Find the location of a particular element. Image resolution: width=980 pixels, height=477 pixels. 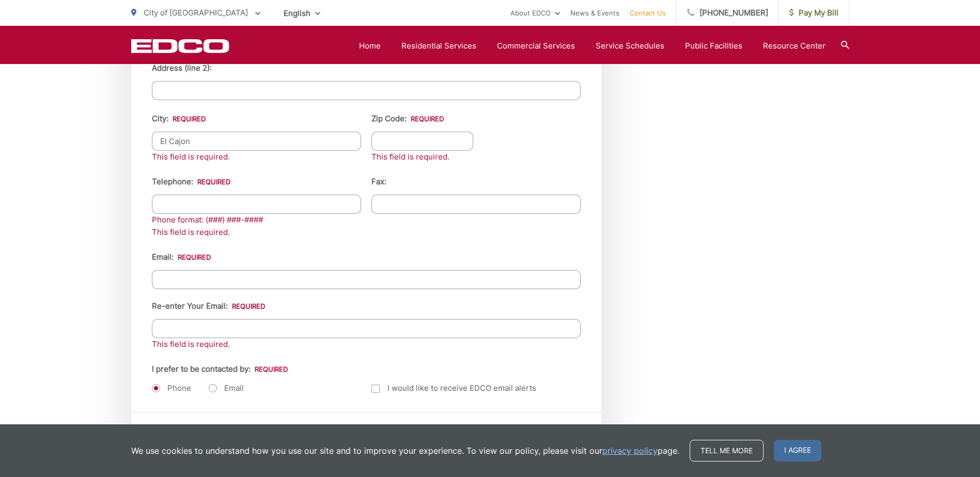

label: I would like to receive EDCO email alerts is located at coordinates (453, 388).